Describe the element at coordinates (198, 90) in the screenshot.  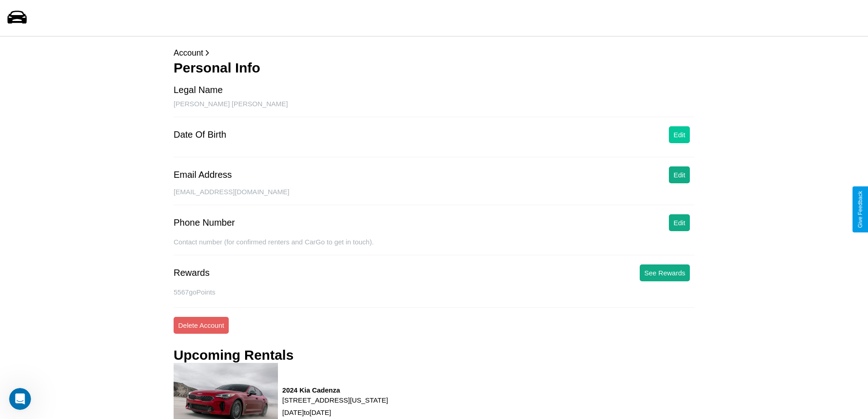
I see `div: Legal Name` at that location.